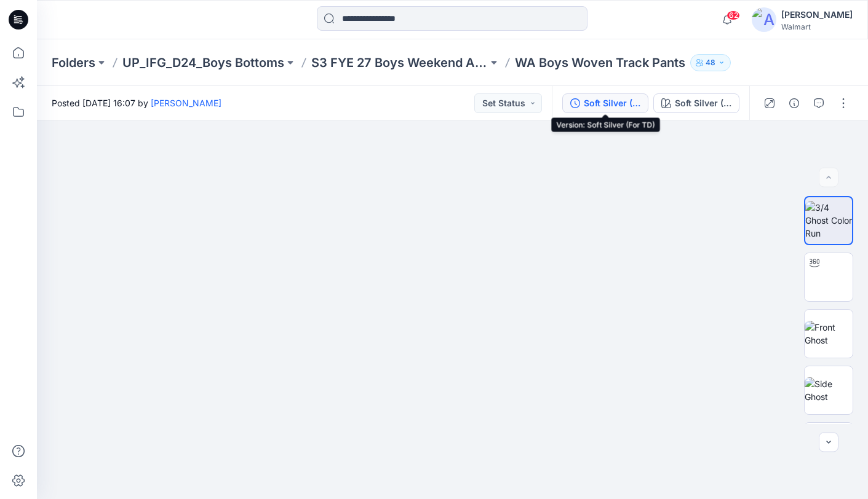 The width and height of the screenshot is (868, 499). I want to click on img: Front Ghost, so click(829, 334).